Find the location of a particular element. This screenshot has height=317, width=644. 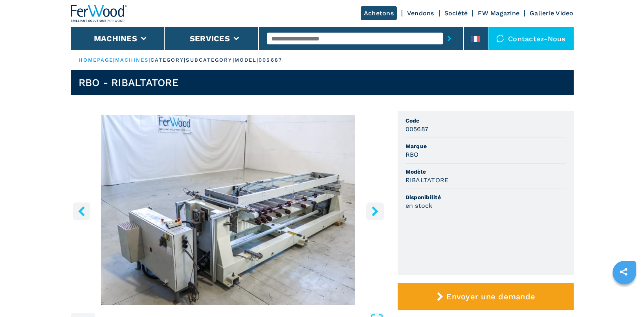

a: Société is located at coordinates (456, 13).